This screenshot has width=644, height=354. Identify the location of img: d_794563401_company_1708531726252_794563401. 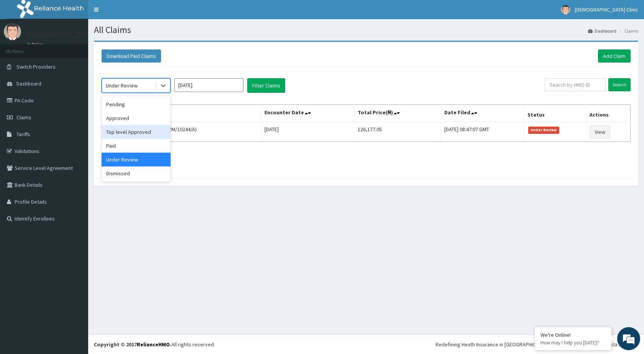
(23, 48).